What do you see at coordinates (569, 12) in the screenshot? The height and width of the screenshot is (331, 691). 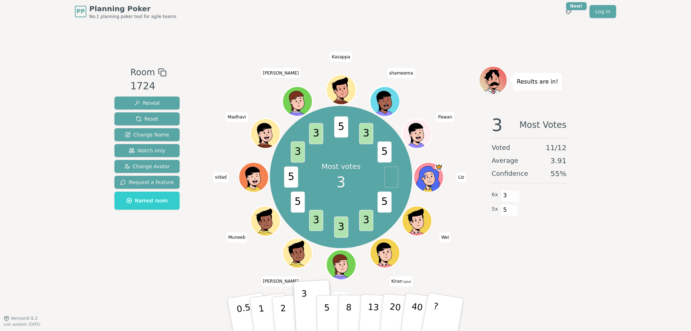 I see `button: New!` at bounding box center [569, 12].